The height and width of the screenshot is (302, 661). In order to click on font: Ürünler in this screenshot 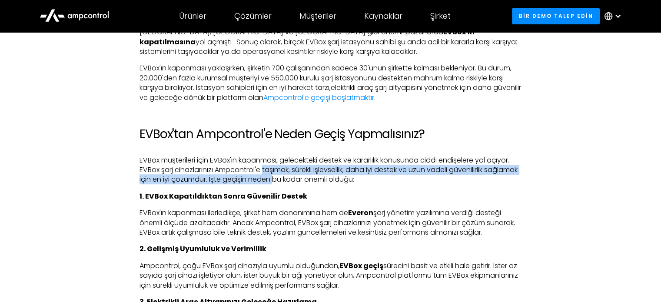, I will do `click(193, 16)`.